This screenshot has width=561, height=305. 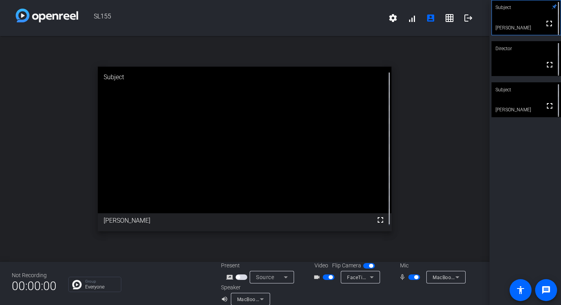 I want to click on img: white-gradient.svg, so click(x=47, y=15).